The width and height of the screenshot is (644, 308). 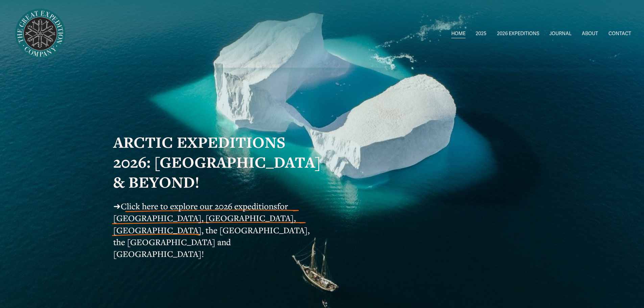 What do you see at coordinates (41, 34) in the screenshot?
I see `a: Arctic Expeditions` at bounding box center [41, 34].